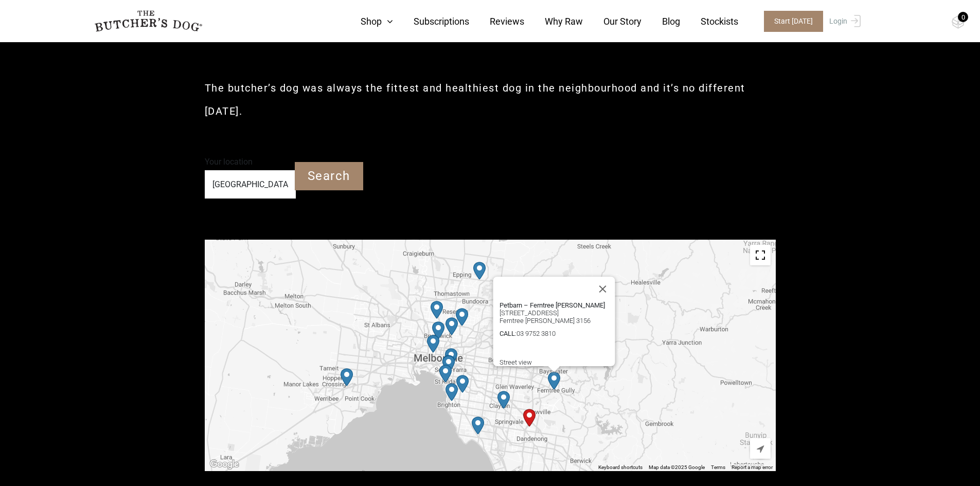 Image resolution: width=980 pixels, height=486 pixels. I want to click on a: Shop, so click(366, 21).